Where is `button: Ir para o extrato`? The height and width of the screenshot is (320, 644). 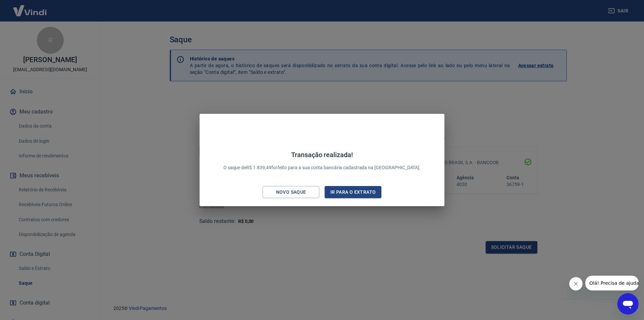 button: Ir para o extrato is located at coordinates (353, 192).